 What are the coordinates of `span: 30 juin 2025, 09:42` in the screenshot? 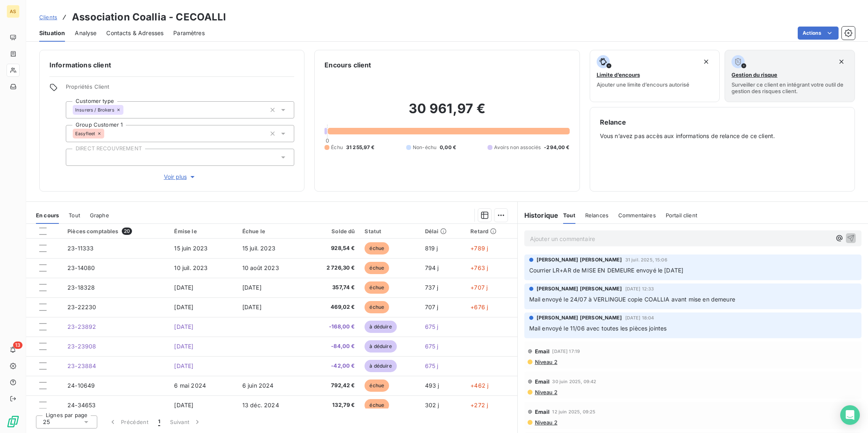 It's located at (574, 382).